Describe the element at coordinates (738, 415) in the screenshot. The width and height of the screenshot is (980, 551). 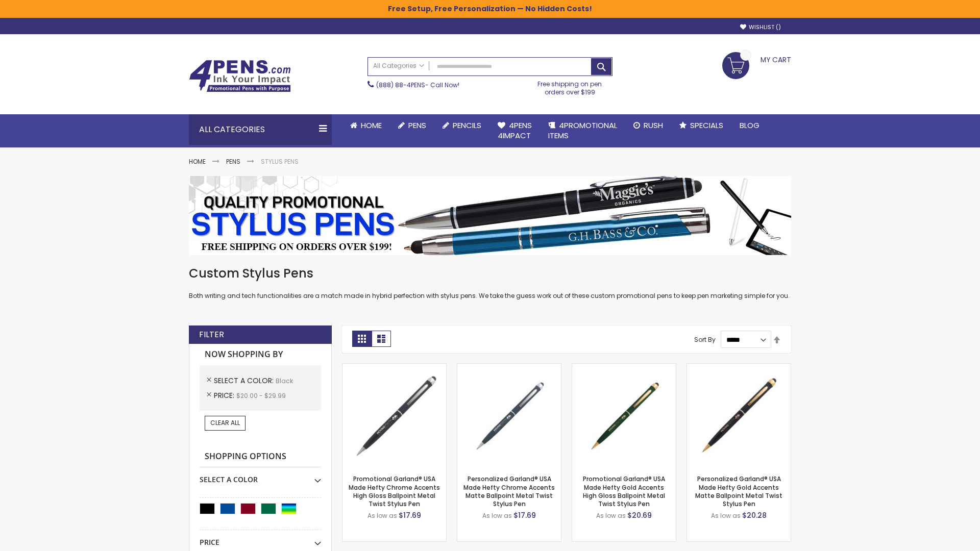
I see `img: Personalized Garland® USA Made Hefty Gold Accents Matte Ballpoint Metal Twist Stylus Pen-Black` at that location.